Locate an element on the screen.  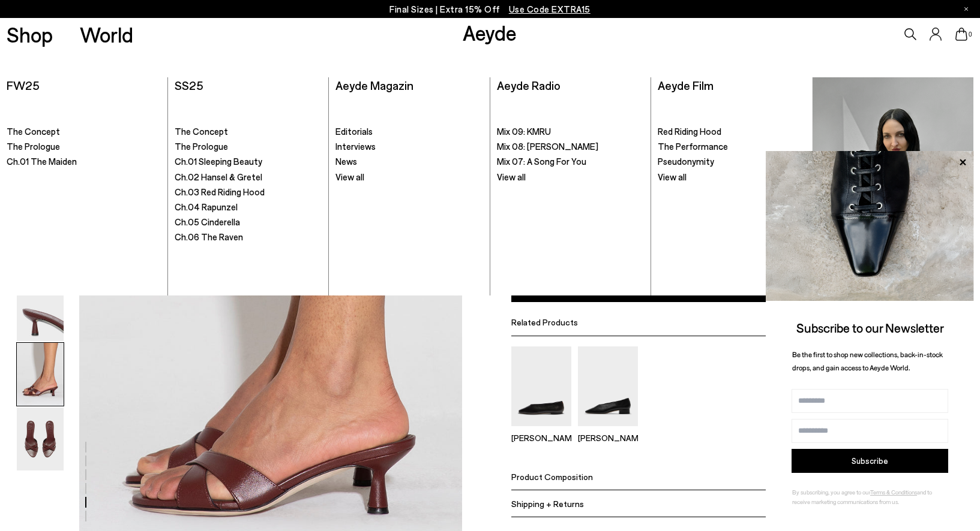
a: Mix 07: A Song For You is located at coordinates (570, 162).